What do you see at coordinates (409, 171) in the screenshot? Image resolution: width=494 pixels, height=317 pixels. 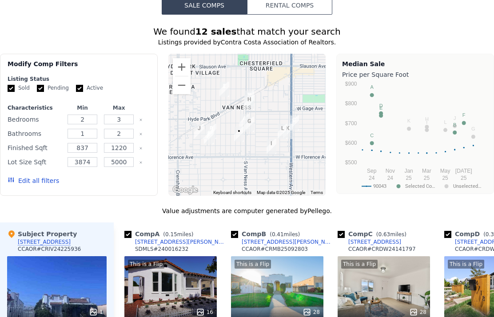 I see `text: Jan` at bounding box center [409, 171].